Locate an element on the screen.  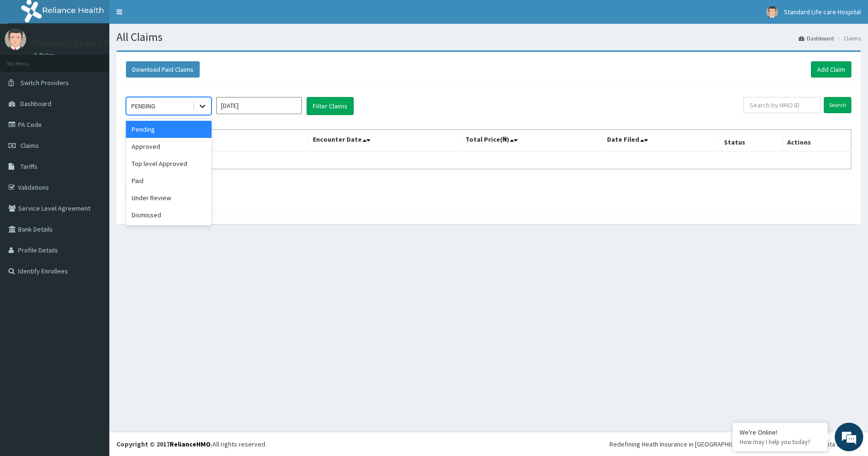
div: Top level Approved is located at coordinates (169, 164).